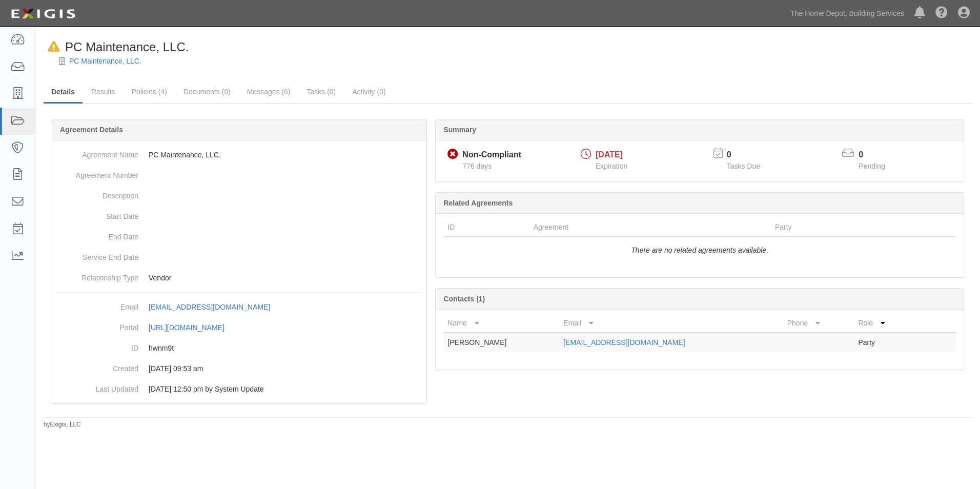  Describe the element at coordinates (671, 323) in the screenshot. I see `th: Email` at that location.